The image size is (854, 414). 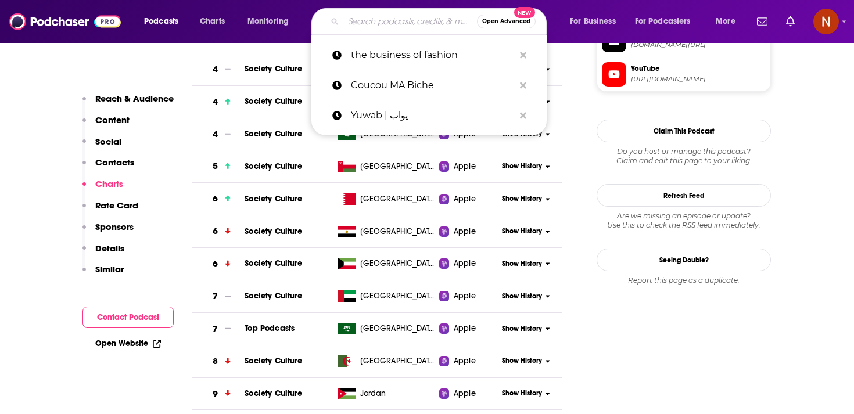 What do you see at coordinates (114, 162) in the screenshot?
I see `p: Contacts` at bounding box center [114, 162].